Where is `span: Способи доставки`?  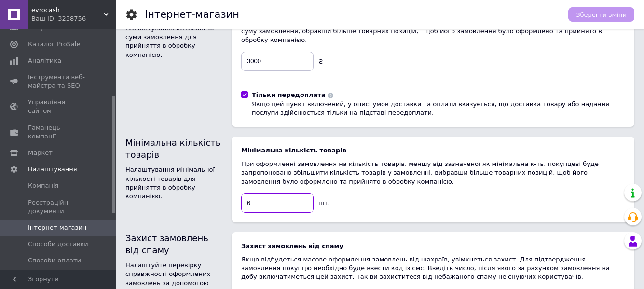 span: Способи доставки is located at coordinates (58, 244).